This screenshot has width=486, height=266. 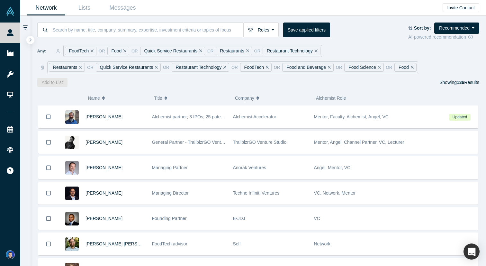 I want to click on strong: 136, so click(x=460, y=82).